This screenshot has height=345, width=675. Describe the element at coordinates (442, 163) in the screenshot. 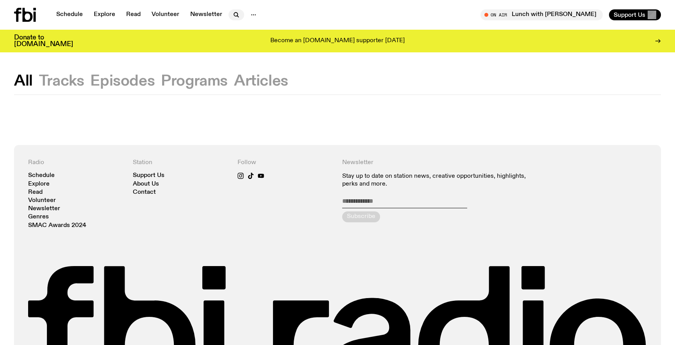

I see `h4: Newsletter` at that location.